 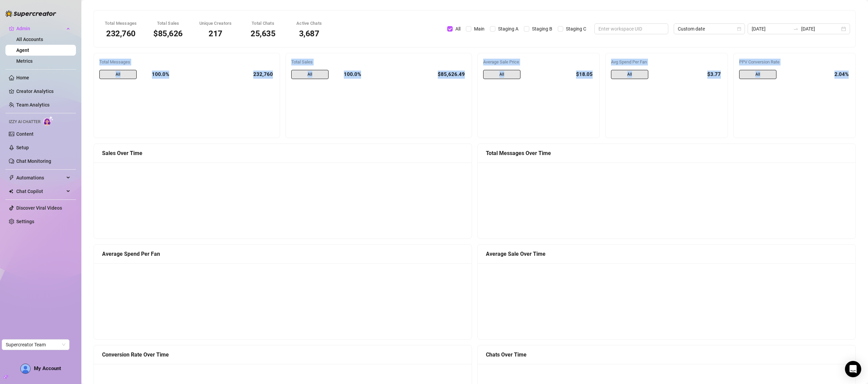 I want to click on div: Chats Over Time, so click(x=667, y=354).